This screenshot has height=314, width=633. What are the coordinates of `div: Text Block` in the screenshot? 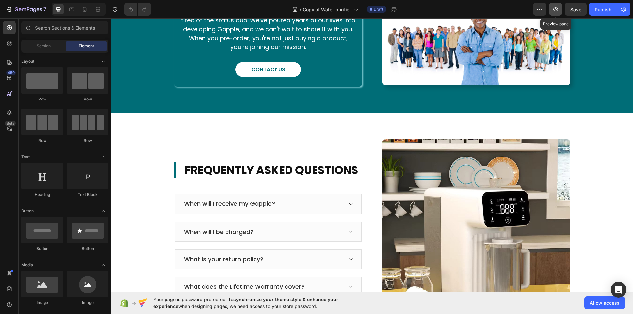 It's located at (88, 195).